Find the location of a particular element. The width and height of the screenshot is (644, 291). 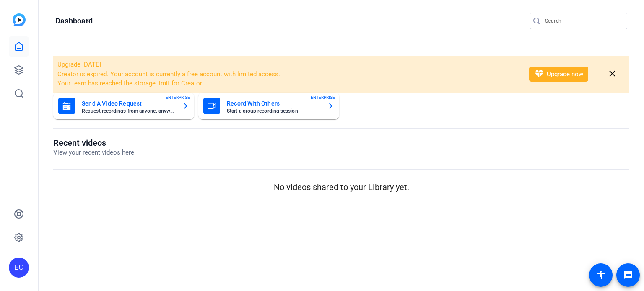

mat-icon: accessibility is located at coordinates (601, 275).